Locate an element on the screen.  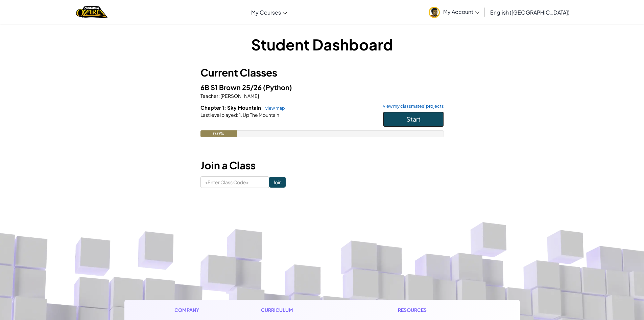
img: avatar is located at coordinates (434, 12).